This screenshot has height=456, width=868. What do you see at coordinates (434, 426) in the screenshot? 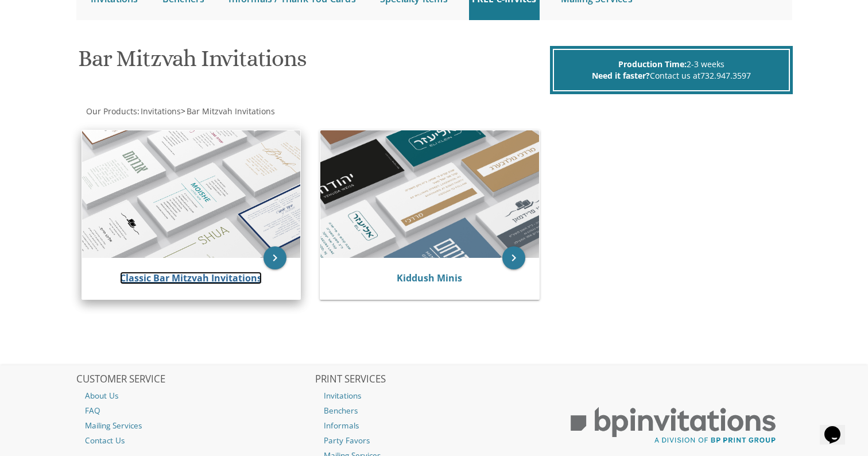
I see `a: Informals` at bounding box center [434, 426].